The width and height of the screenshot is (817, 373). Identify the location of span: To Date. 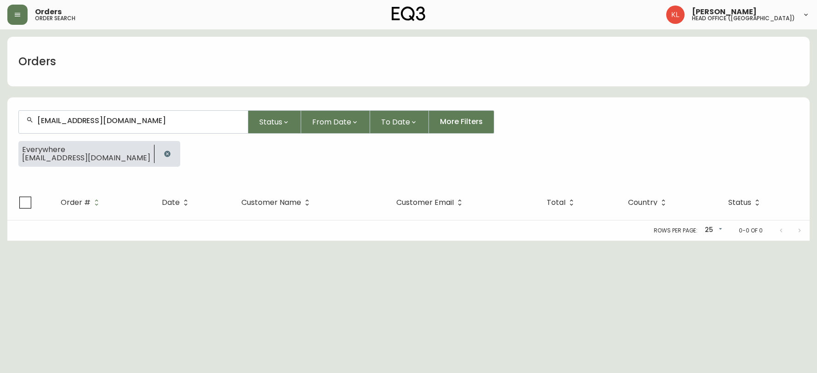
(395, 122).